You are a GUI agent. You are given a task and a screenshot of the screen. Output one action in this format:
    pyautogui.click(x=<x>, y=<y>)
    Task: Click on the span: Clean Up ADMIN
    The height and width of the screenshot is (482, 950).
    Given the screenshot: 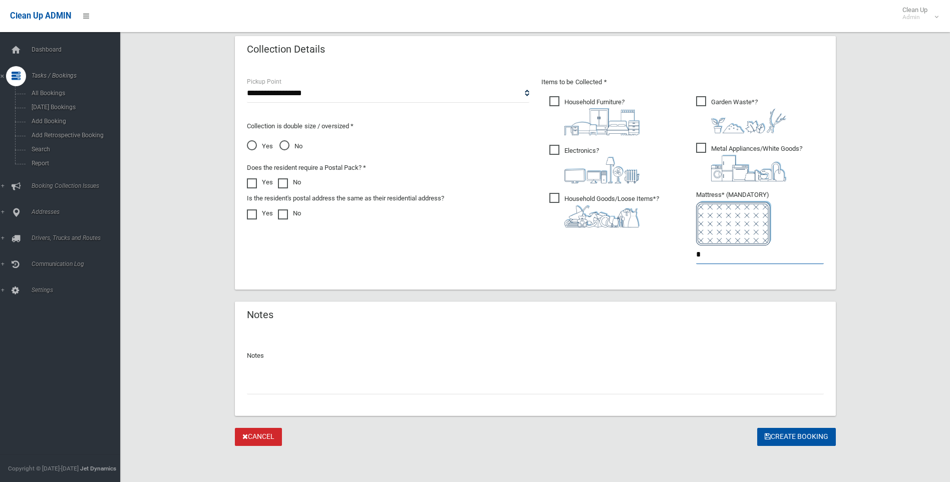 What is the action you would take?
    pyautogui.click(x=41, y=16)
    